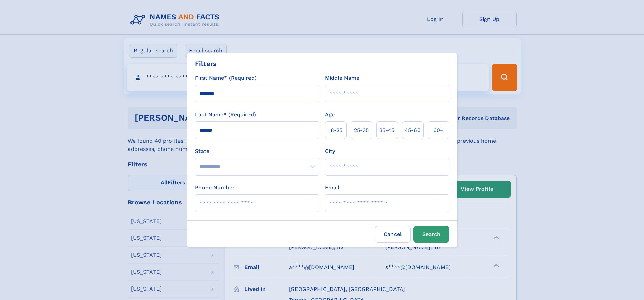  What do you see at coordinates (330, 151) in the screenshot?
I see `label: City` at bounding box center [330, 151].